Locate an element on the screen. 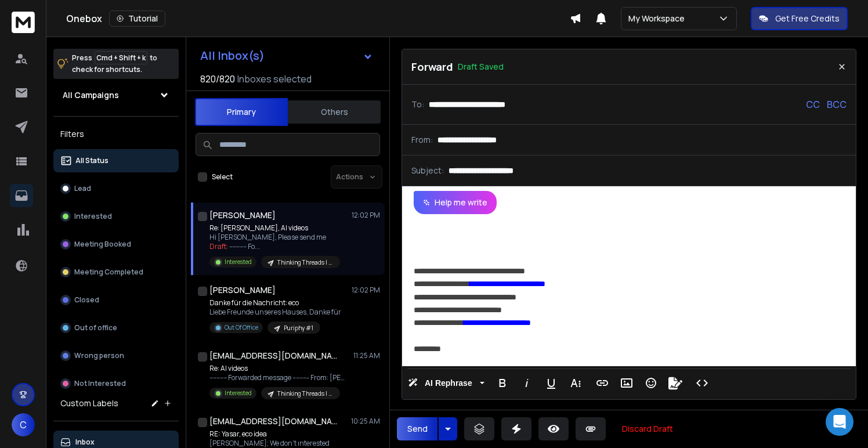 The height and width of the screenshot is (448, 868). button: Not Interested is located at coordinates (116, 383).